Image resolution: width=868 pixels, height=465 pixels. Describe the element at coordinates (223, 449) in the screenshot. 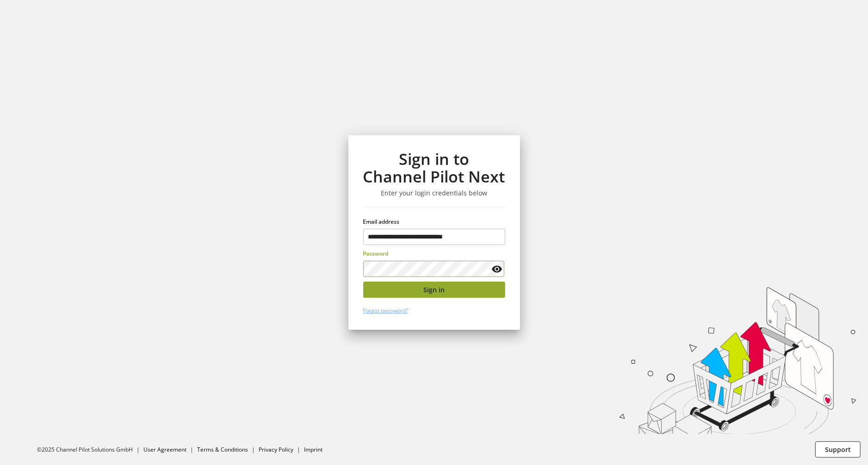

I see `a: Terms & Conditions` at that location.